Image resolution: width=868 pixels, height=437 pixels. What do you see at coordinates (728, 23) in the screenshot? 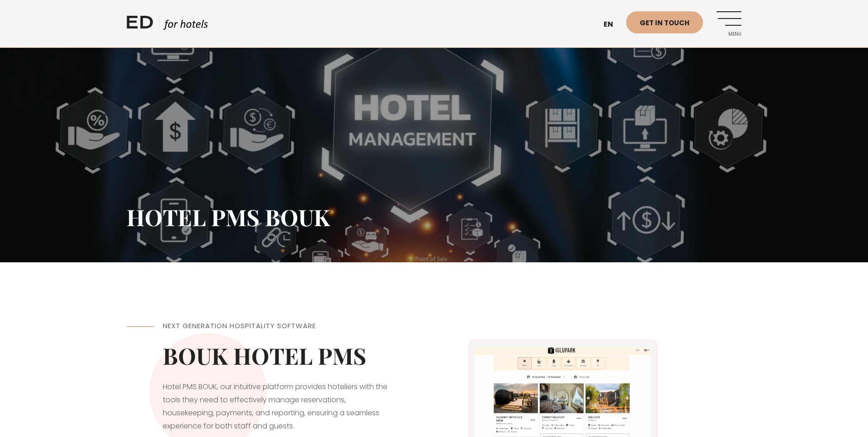
I see `a: Menu` at bounding box center [728, 23].